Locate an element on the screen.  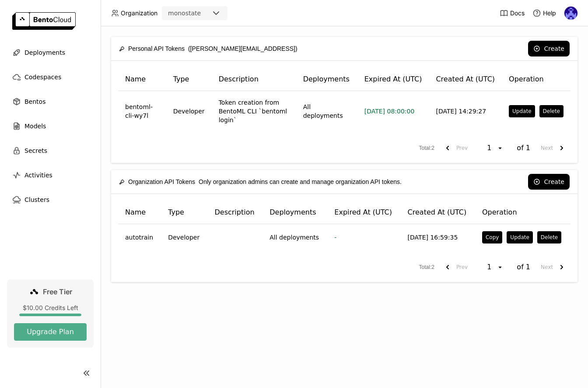
a: Models is located at coordinates (50, 126).